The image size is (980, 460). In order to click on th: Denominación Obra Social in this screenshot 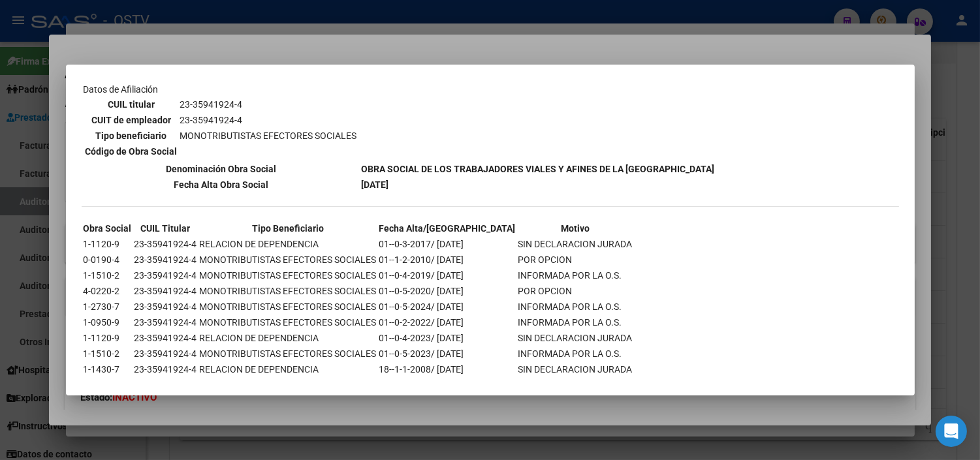, I will do `click(222, 169)`.